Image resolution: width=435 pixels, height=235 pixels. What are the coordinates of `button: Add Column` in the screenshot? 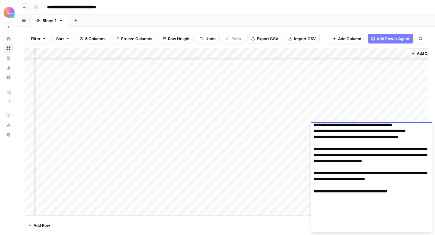 It's located at (347, 39).